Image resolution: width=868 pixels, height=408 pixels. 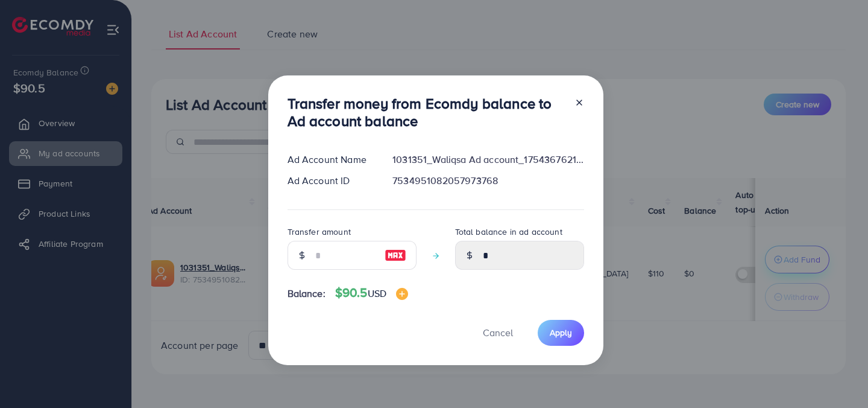 I want to click on h3: Transfer money from Ecomdy balance to Ad account balance, so click(x=426, y=112).